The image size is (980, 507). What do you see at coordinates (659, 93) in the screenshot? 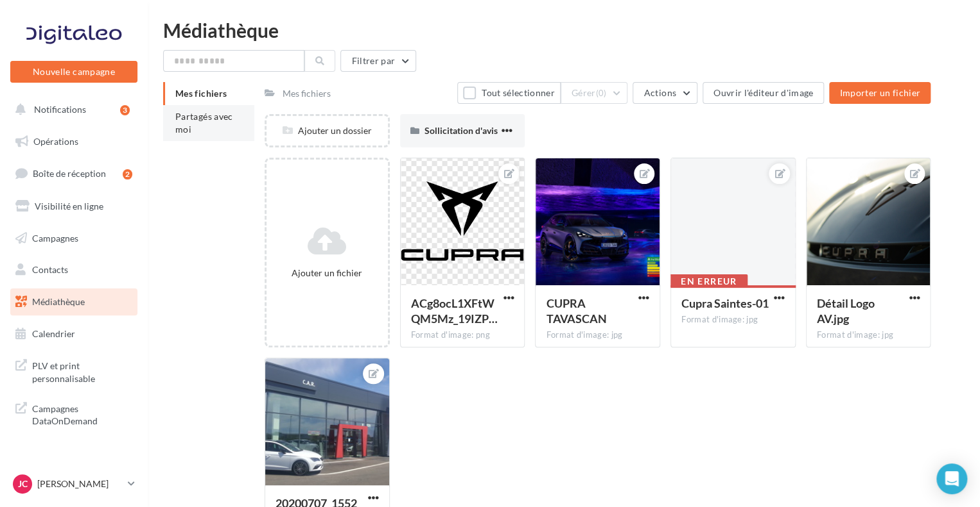
I see `span: Actions` at bounding box center [659, 93].